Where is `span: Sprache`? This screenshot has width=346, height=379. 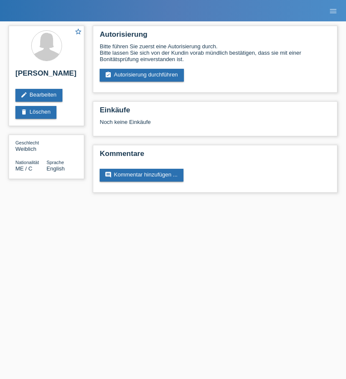
span: Sprache is located at coordinates (55, 162).